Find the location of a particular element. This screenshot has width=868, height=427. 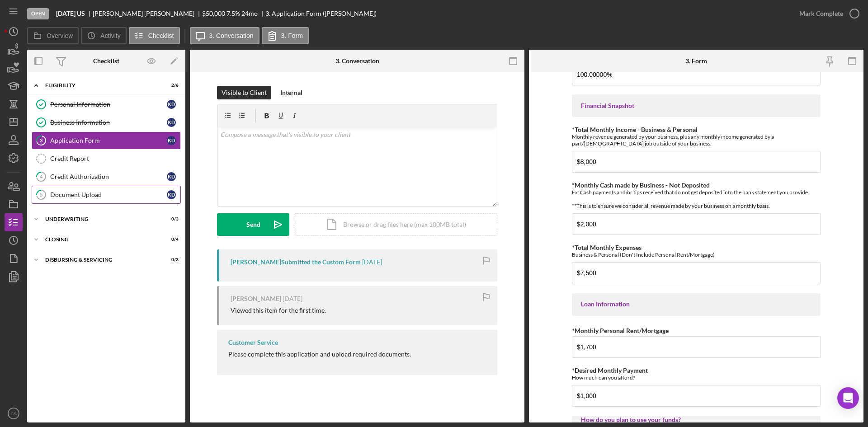

label: *Monthly Personal Rent/Mortgage is located at coordinates (621, 330).